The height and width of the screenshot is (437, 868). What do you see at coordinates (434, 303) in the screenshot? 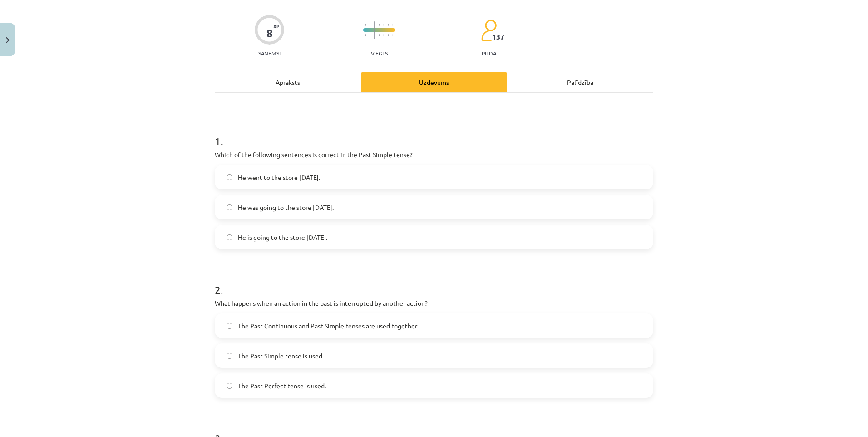
I see `p: What happens when an action in the past is interrupted by another action?` at bounding box center [434, 303].